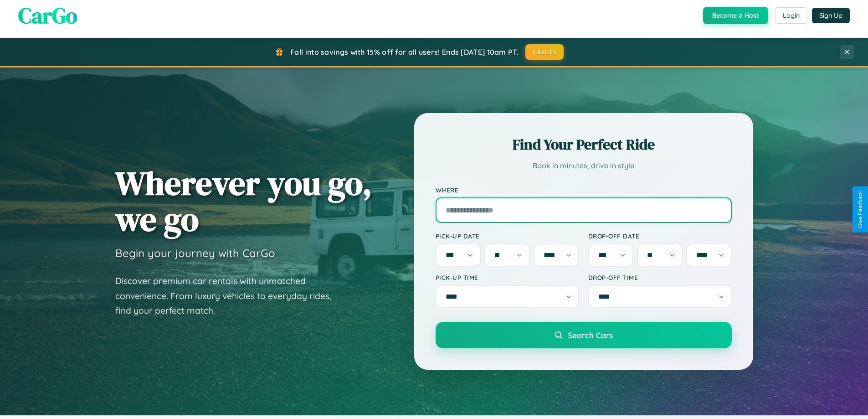 The image size is (868, 419). Describe the element at coordinates (584, 335) in the screenshot. I see `button: Search Cars` at that location.